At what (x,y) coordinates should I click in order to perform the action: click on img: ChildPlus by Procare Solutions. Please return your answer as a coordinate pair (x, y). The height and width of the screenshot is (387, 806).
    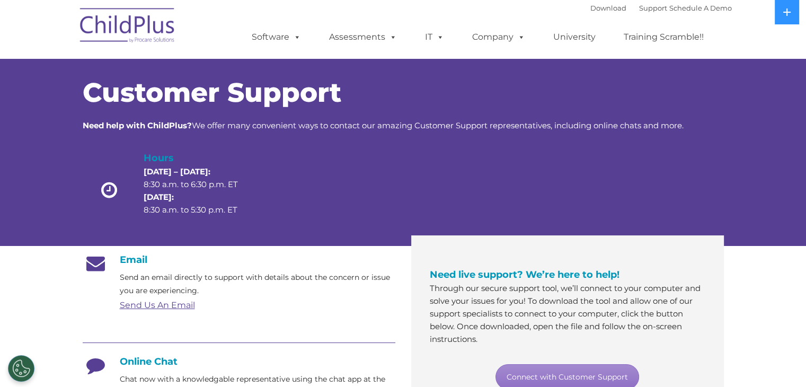
    Looking at the image, I should click on (128, 27).